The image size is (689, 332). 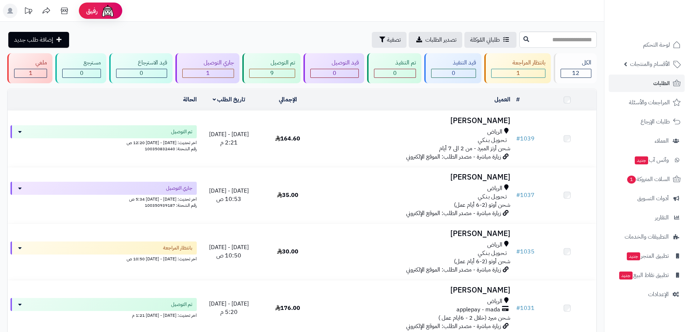 What do you see at coordinates (182, 132) in the screenshot?
I see `span: تم التوصيل` at bounding box center [182, 132].